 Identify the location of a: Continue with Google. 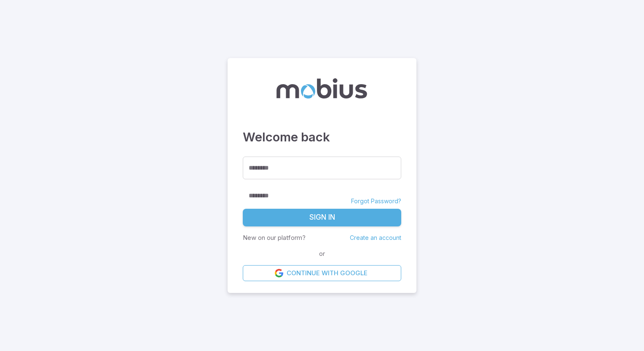
(322, 273).